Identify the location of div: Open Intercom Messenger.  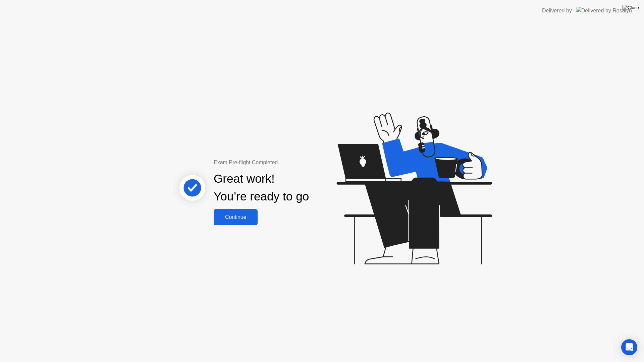
(629, 347).